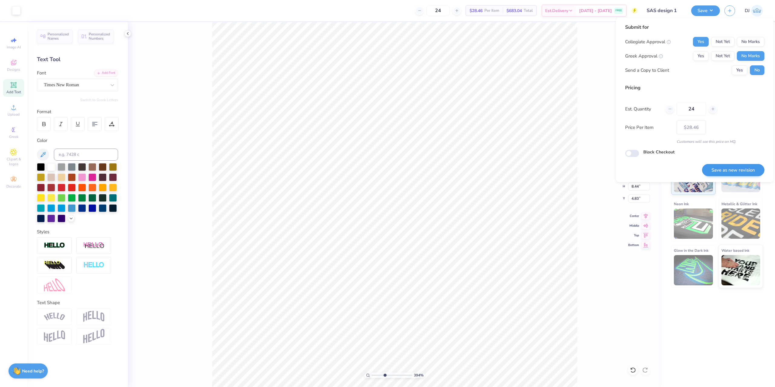 This screenshot has width=775, height=387. Describe the element at coordinates (78, 59) in the screenshot. I see `div: Text Tool` at that location.